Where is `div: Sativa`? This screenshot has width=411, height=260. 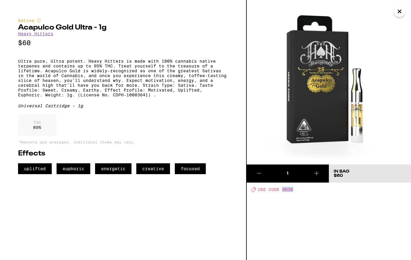
div: Sativa is located at coordinates (123, 20).